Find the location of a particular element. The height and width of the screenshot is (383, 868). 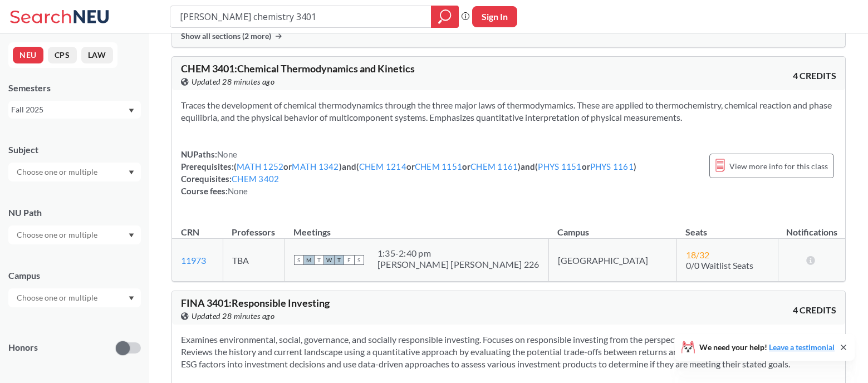

button: NEU is located at coordinates (28, 55).